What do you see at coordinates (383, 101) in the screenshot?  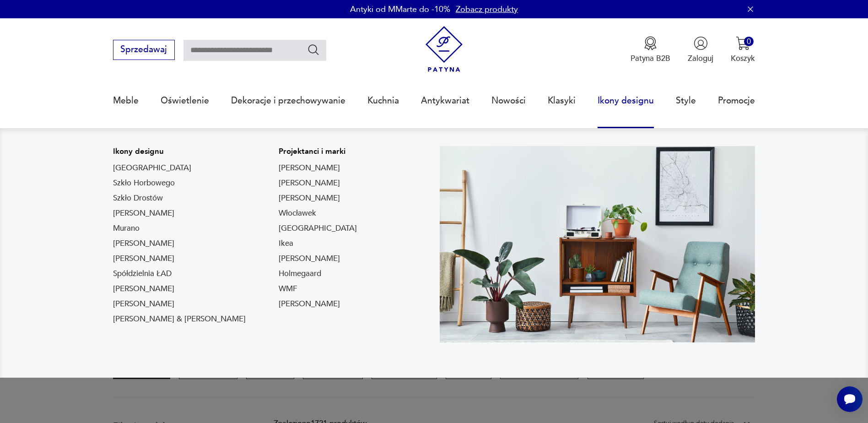 I see `a: Kuchnia` at bounding box center [383, 101].